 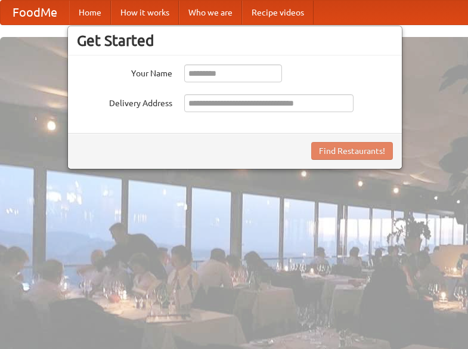 What do you see at coordinates (145, 13) in the screenshot?
I see `a: How it works` at bounding box center [145, 13].